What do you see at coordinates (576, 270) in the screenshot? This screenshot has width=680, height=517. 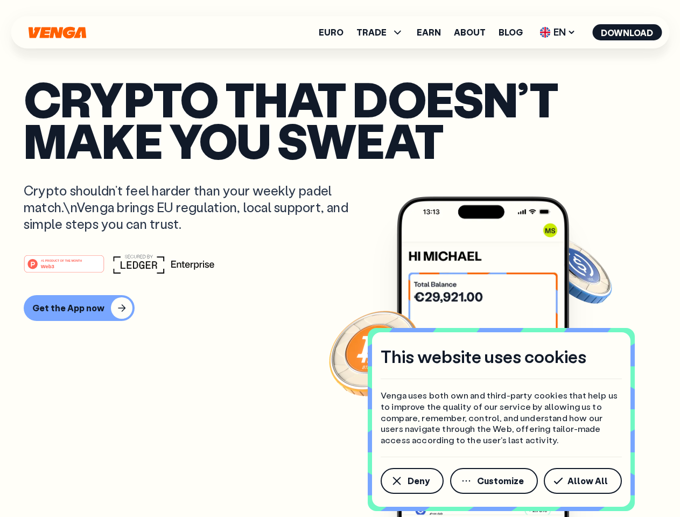 I see `img: USDC coin` at bounding box center [576, 270].